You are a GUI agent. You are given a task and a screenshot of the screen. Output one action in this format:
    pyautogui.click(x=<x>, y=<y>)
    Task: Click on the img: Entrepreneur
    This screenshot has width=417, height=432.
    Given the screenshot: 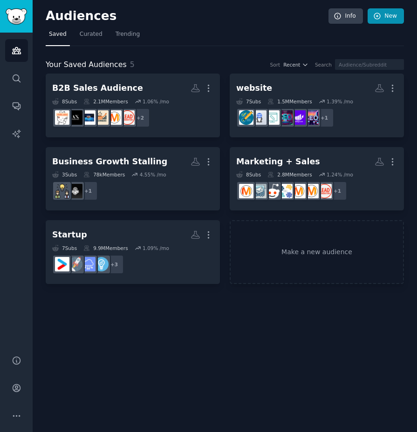 What is the action you would take?
    pyautogui.click(x=101, y=264)
    